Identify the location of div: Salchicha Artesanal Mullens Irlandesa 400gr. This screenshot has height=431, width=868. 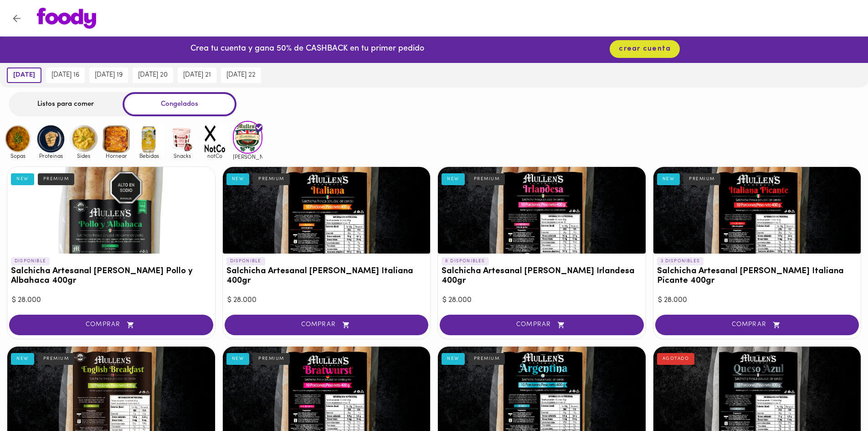
(542, 210).